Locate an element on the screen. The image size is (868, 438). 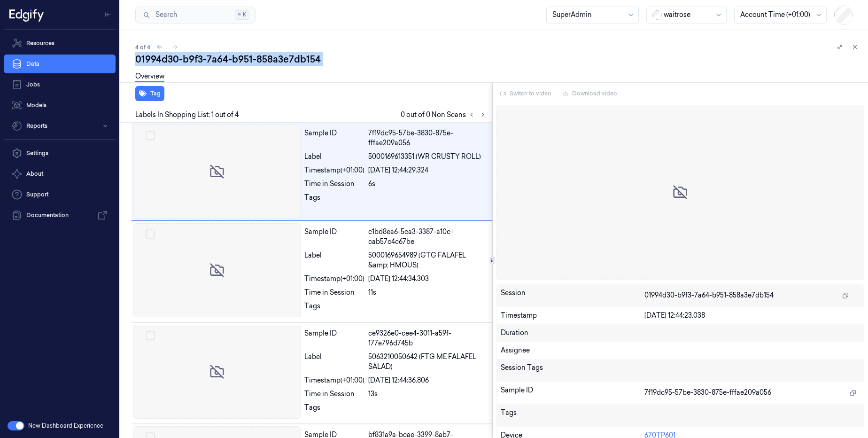
div: Assignee is located at coordinates (681, 350).